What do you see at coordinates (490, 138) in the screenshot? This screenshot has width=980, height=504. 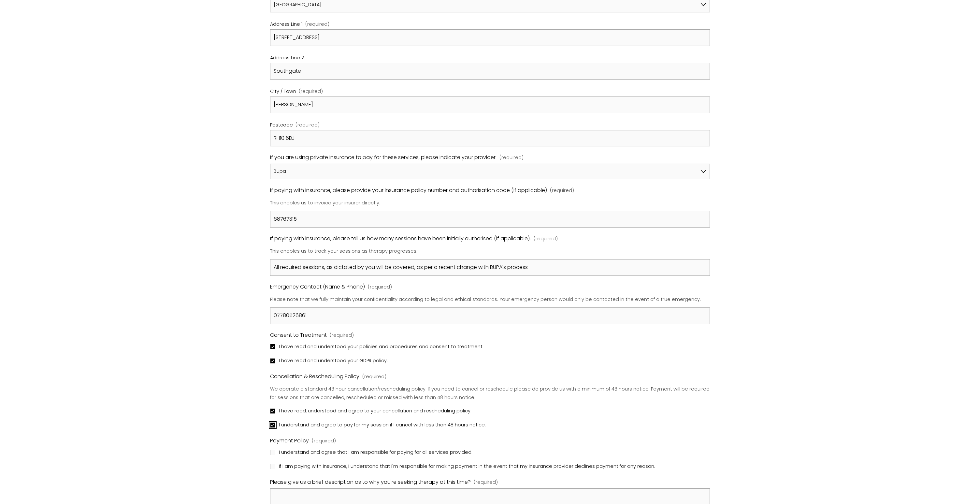 I see `input: Postcode` at bounding box center [490, 138].